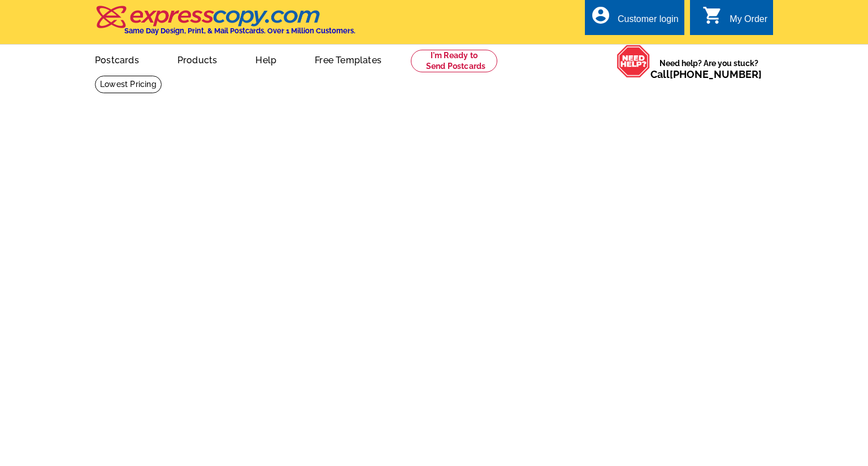 The image size is (868, 466). Describe the element at coordinates (633, 61) in the screenshot. I see `img: help` at that location.